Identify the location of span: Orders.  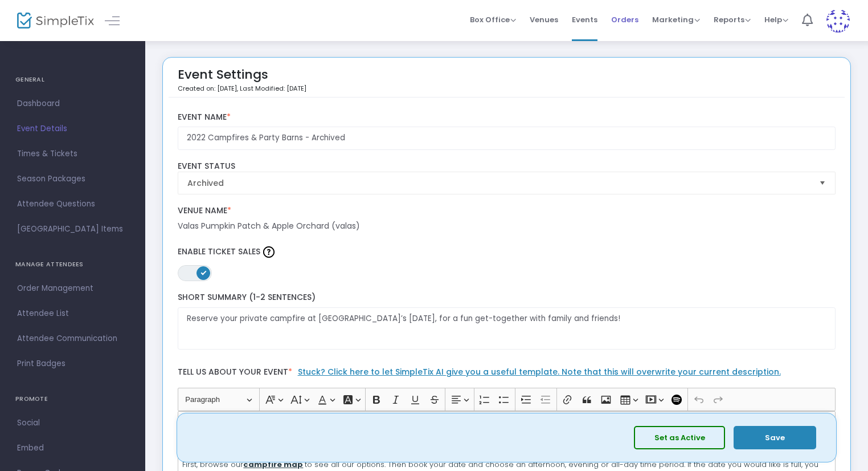
(625, 19).